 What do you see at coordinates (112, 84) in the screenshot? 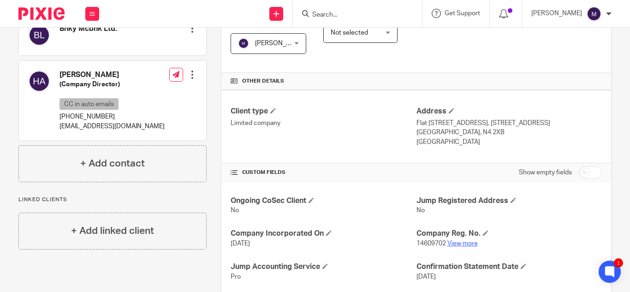
I see `h5: (Company Director)` at bounding box center [112, 84].